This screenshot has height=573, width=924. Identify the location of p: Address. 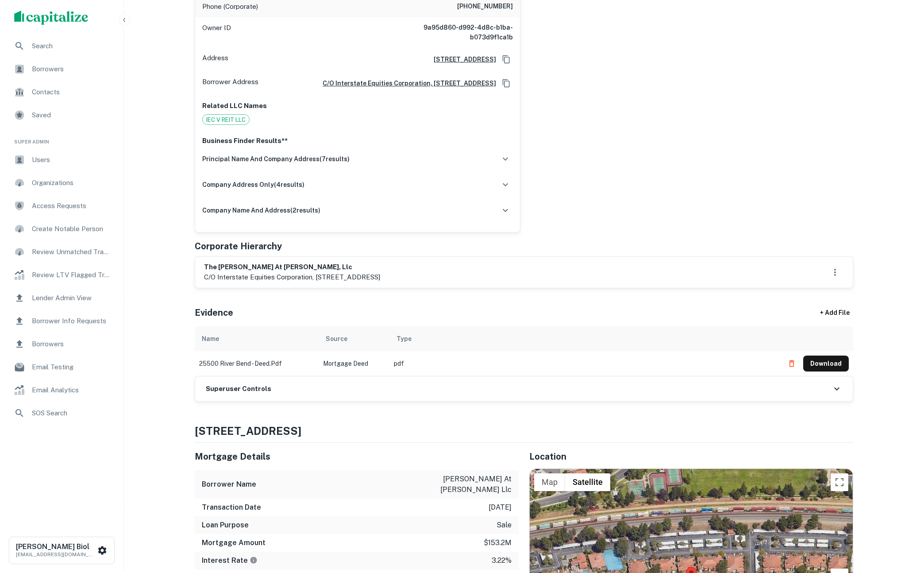
(215, 59).